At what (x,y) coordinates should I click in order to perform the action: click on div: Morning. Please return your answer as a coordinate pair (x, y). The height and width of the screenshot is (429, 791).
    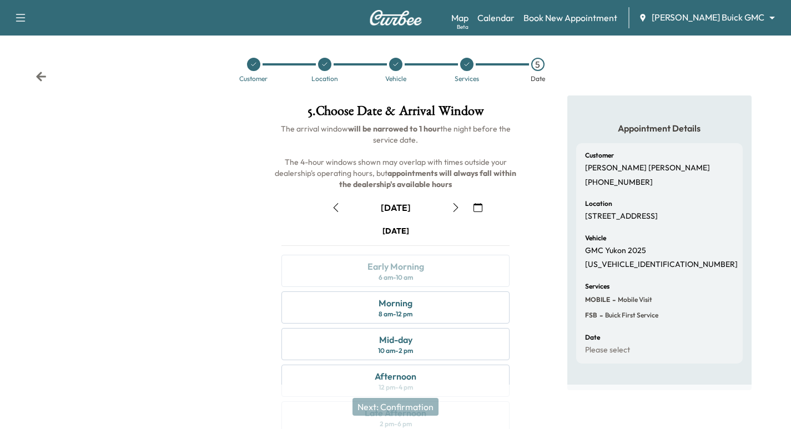
    Looking at the image, I should click on (395, 303).